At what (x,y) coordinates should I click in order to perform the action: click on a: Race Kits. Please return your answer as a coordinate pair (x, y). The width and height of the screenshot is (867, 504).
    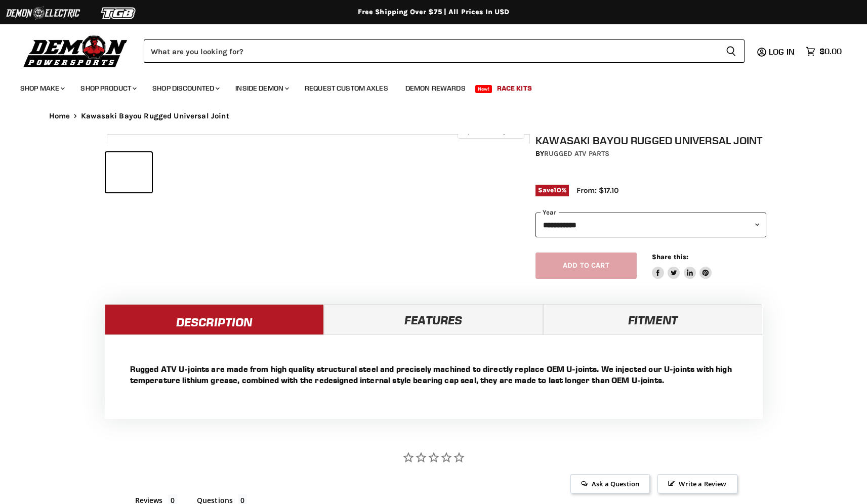
    Looking at the image, I should click on (514, 88).